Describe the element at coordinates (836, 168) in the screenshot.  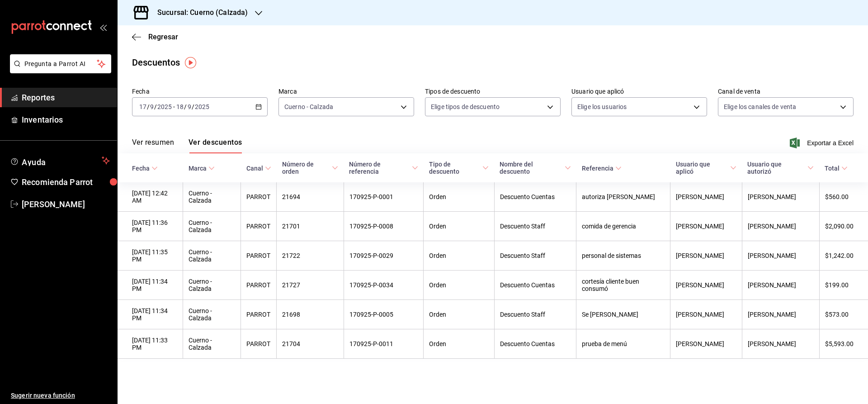
I see `span: Total` at that location.